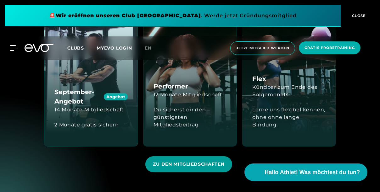 Image resolution: width=380 pixels, height=192 pixels. Describe the element at coordinates (288, 118) in the screenshot. I see `div: Lerne uns flexibel kennen, ohne ohne lange Bindung.` at that location.